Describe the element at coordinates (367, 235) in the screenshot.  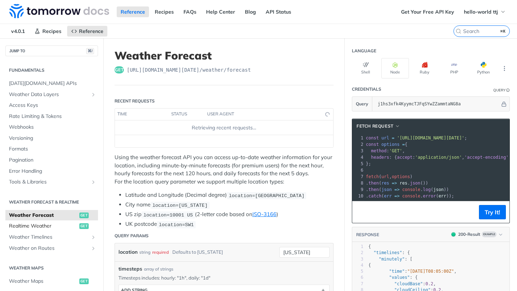
I see `button: RESPONSE` at that location.